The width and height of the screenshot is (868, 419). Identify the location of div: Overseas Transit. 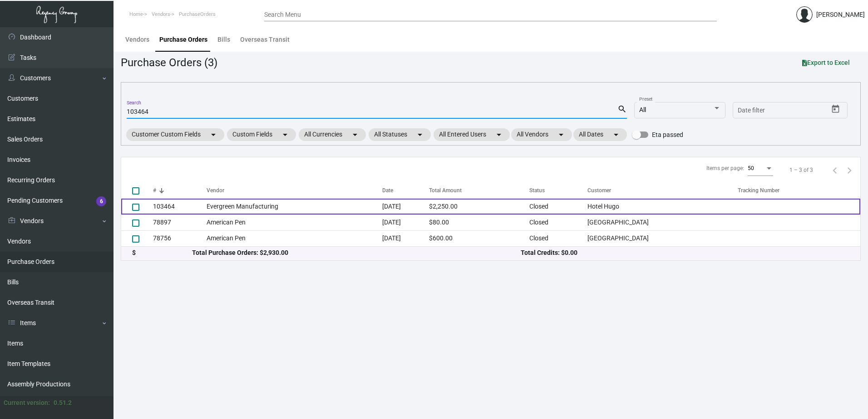
(265, 39).